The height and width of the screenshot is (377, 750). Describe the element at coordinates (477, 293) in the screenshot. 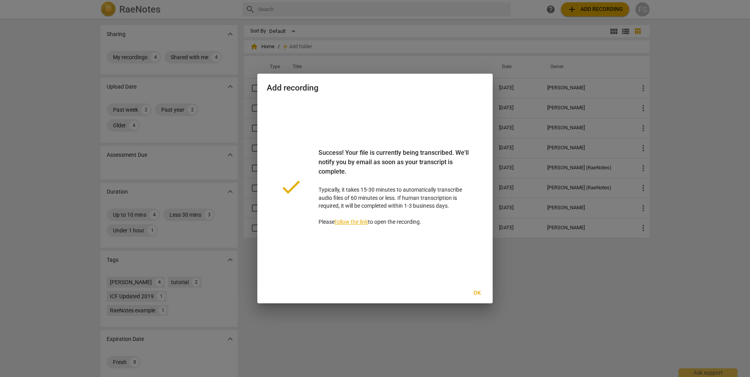

I see `span: Ok` at that location.